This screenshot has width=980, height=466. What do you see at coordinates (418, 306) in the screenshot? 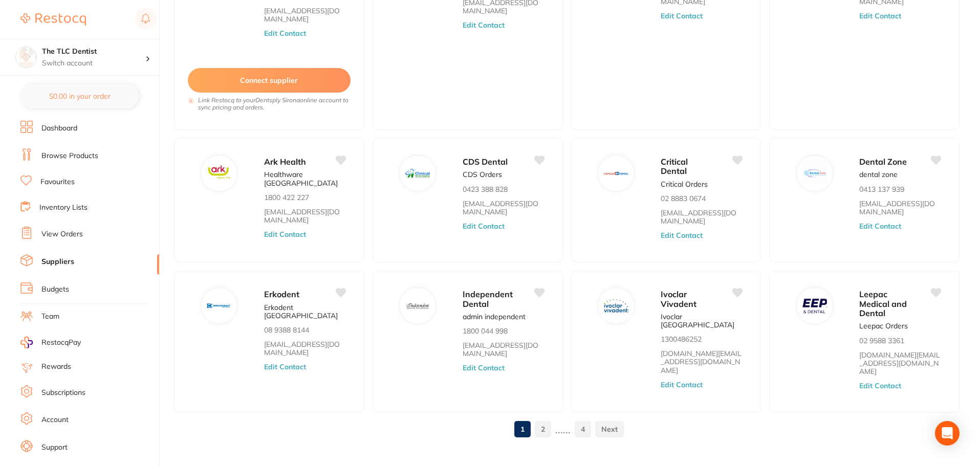
I see `img: Independent Dental` at bounding box center [418, 306].